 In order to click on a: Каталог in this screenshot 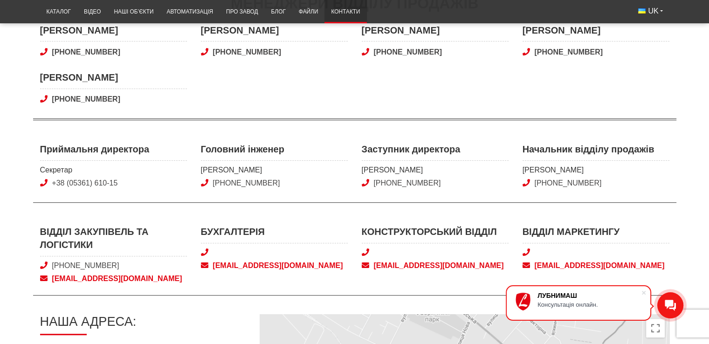, I will do `click(59, 12)`.